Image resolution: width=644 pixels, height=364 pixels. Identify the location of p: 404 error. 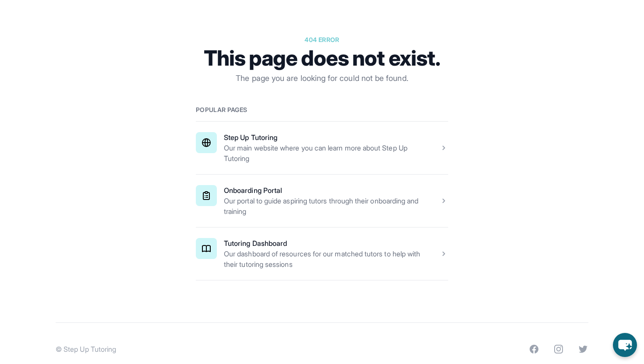
(322, 40).